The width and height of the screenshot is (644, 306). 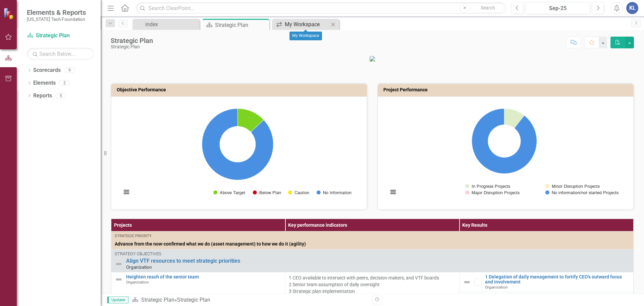 What do you see at coordinates (505, 141) in the screenshot?
I see `path: No information/not started Projects, 85.` at bounding box center [505, 141].